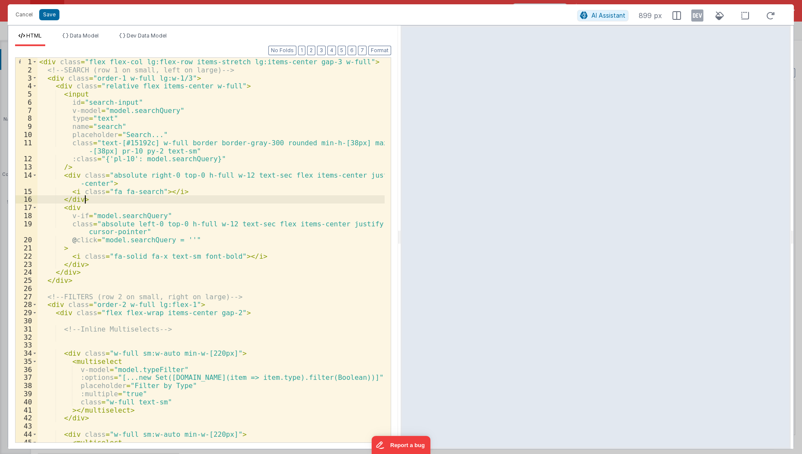 This screenshot has width=802, height=454. I want to click on div: 23, so click(26, 264).